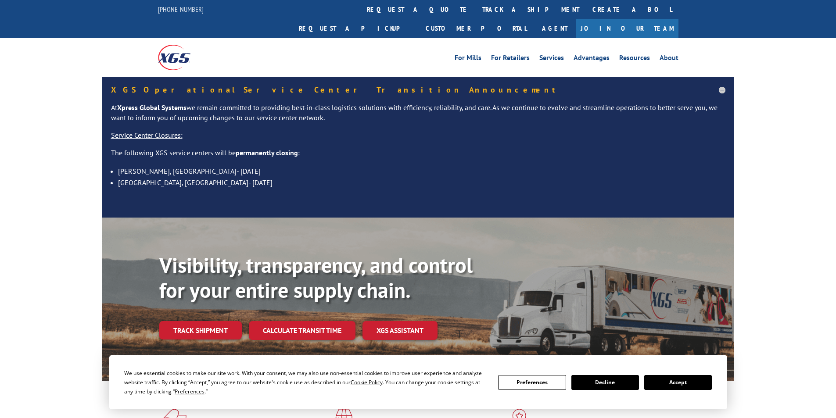 Image resolution: width=836 pixels, height=418 pixels. I want to click on u: Service Center Closures:, so click(147, 135).